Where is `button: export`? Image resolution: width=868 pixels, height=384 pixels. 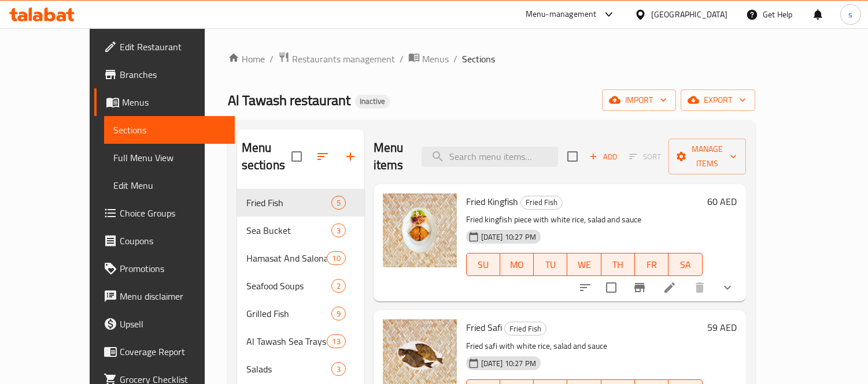
button: export is located at coordinates (718, 100).